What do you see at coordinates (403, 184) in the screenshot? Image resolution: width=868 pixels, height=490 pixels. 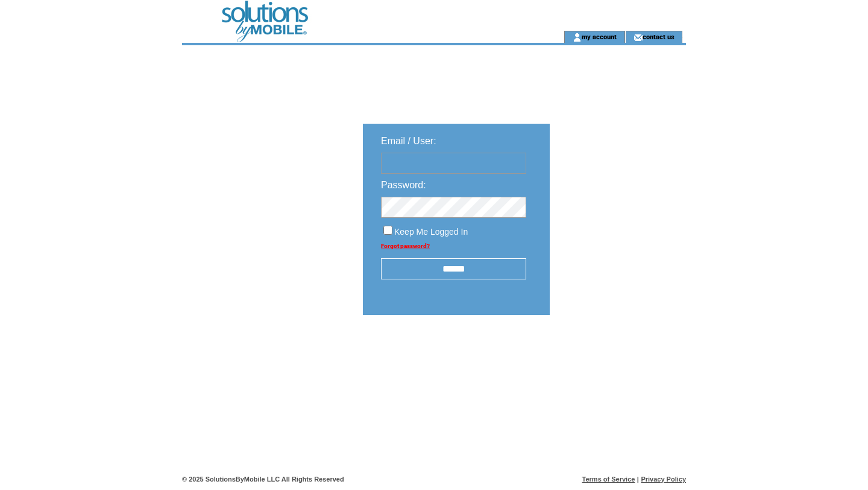 I see `span: Password:` at bounding box center [403, 184].